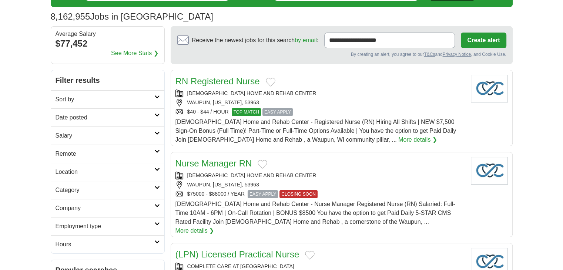 The height and width of the screenshot is (270, 563). What do you see at coordinates (108, 226) in the screenshot?
I see `a: Employment type` at bounding box center [108, 226].